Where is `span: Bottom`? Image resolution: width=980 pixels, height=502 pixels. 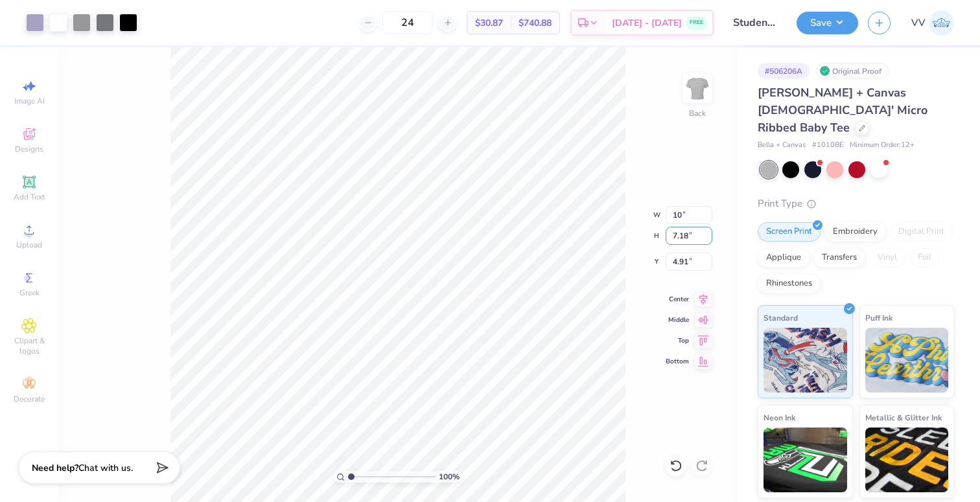 span: Bottom is located at coordinates (678, 362).